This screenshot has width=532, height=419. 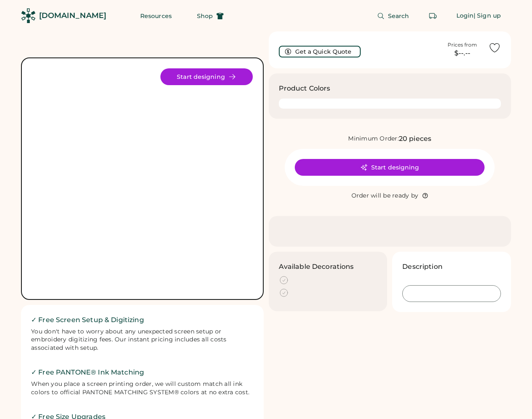 I want to click on button: Retrieve an order, so click(x=433, y=16).